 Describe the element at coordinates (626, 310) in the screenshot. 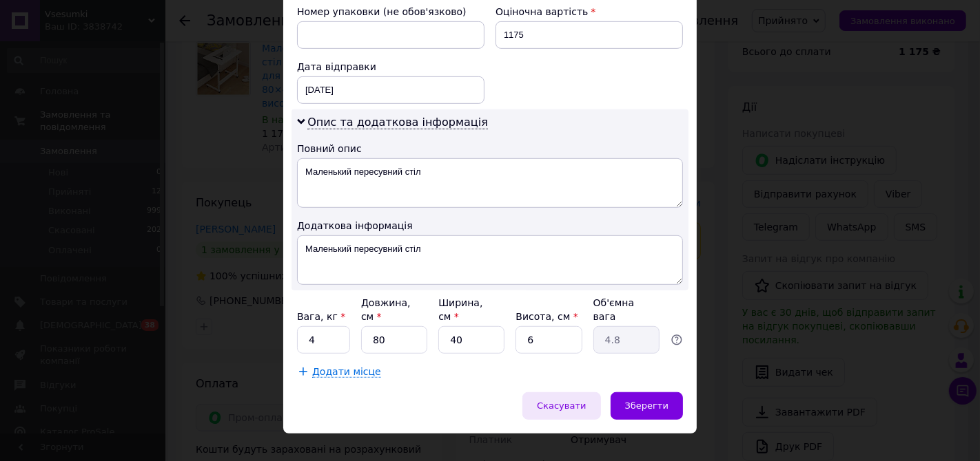

I see `div: Об'ємна вага` at that location.